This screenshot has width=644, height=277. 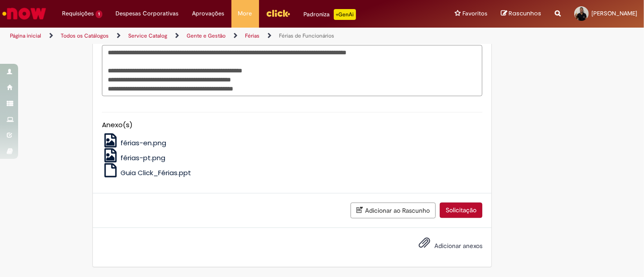 I want to click on span: More, so click(x=245, y=14).